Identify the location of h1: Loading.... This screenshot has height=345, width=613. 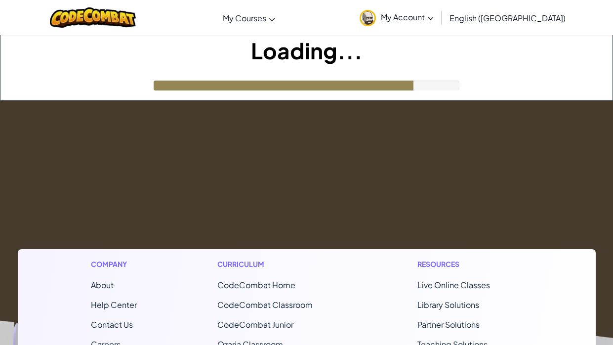
(306, 50).